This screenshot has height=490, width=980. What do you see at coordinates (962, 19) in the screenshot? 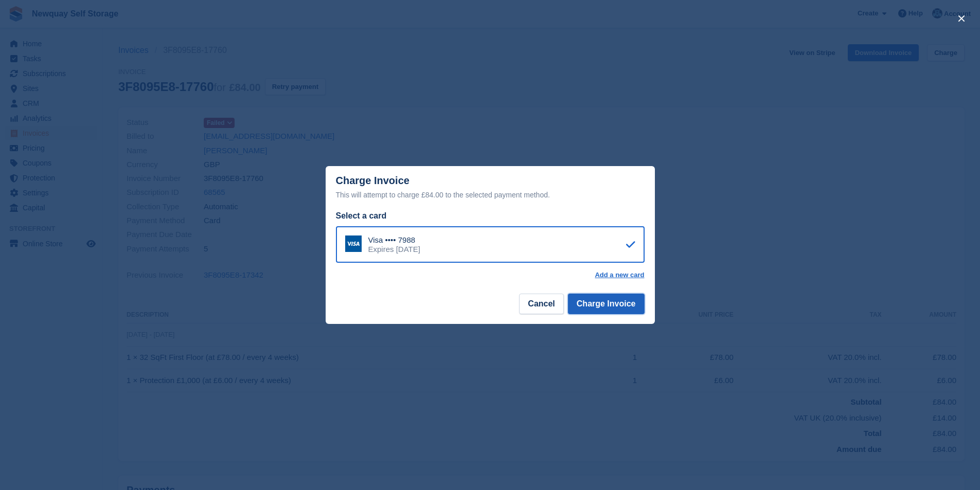
I see `button: close` at bounding box center [962, 19].